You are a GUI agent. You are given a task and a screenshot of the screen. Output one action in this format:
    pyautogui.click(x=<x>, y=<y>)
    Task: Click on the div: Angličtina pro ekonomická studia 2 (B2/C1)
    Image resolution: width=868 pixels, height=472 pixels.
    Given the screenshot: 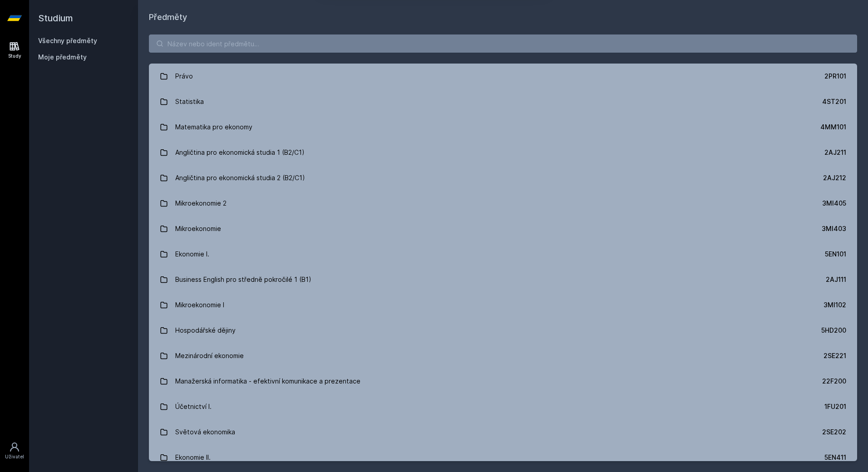 What is the action you would take?
    pyautogui.click(x=240, y=178)
    